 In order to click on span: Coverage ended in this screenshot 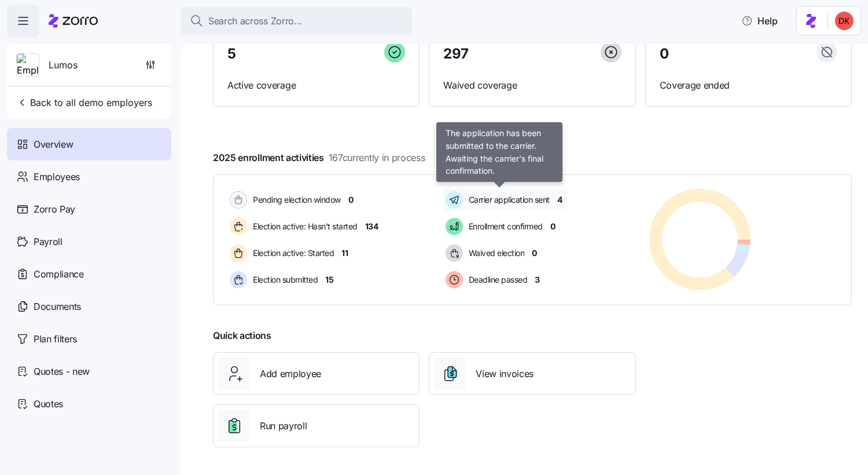, I will do `click(748, 85)`.